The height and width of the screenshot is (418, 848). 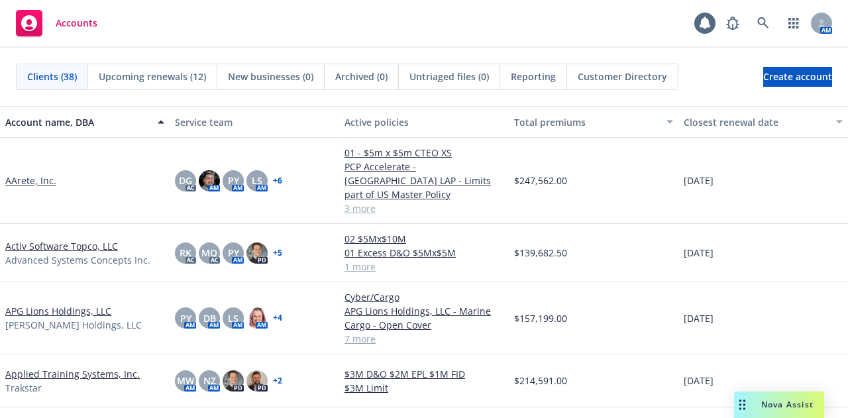 I want to click on span: Trakstar, so click(x=23, y=388).